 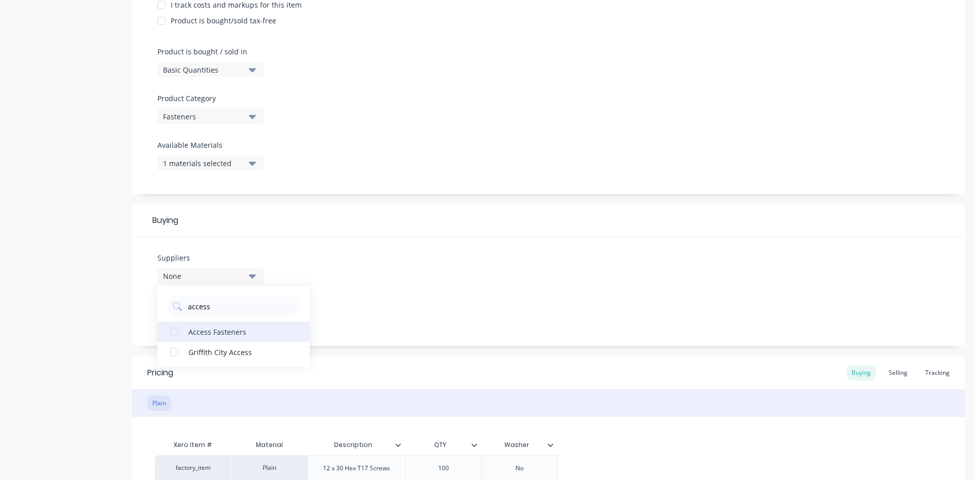 What do you see at coordinates (239, 351) in the screenshot?
I see `div: Griffith City Access` at bounding box center [239, 351].